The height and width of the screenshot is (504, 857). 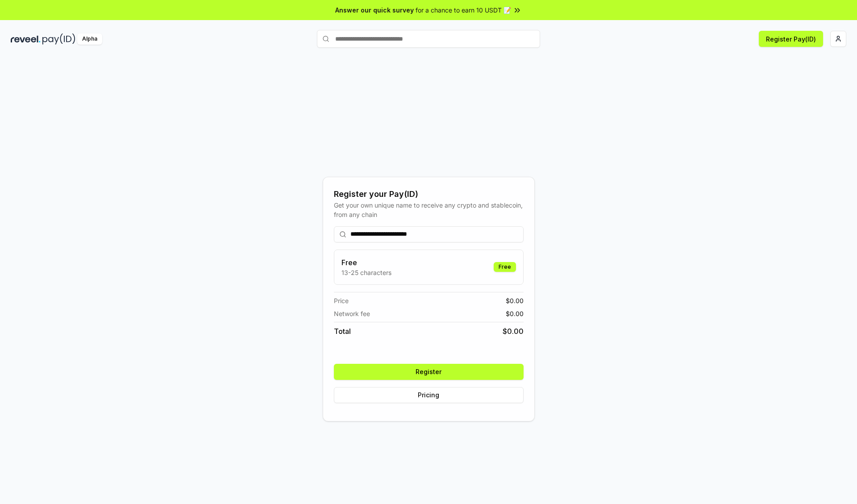 I want to click on div: Get your own unique name to receive any crypto and stablecoin, from any chain, so click(x=428, y=210).